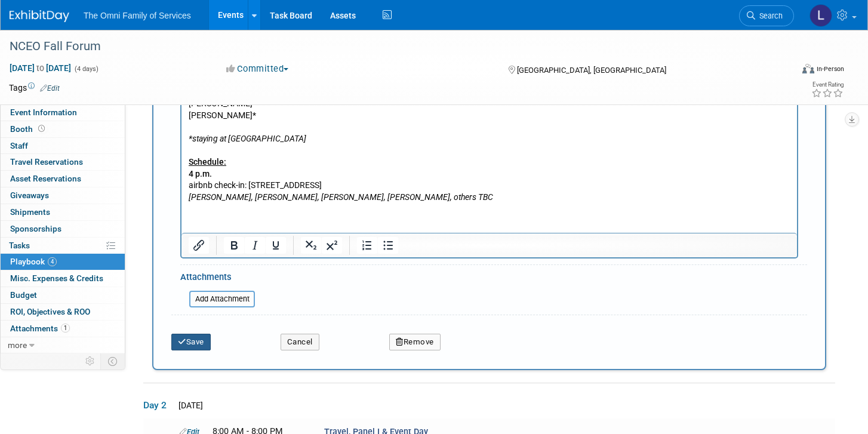 This screenshot has width=868, height=434. Describe the element at coordinates (63, 262) in the screenshot. I see `a: Playbook4` at that location.